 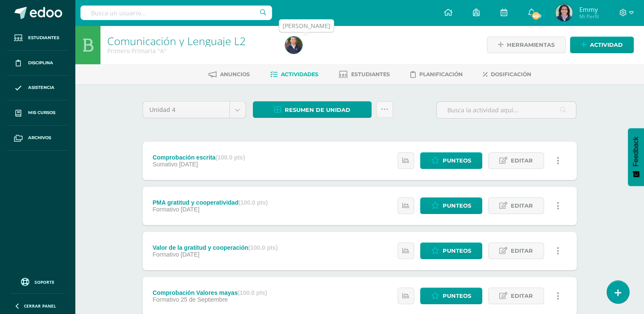 What do you see at coordinates (602, 44) in the screenshot?
I see `a: Actividad` at bounding box center [602, 44].